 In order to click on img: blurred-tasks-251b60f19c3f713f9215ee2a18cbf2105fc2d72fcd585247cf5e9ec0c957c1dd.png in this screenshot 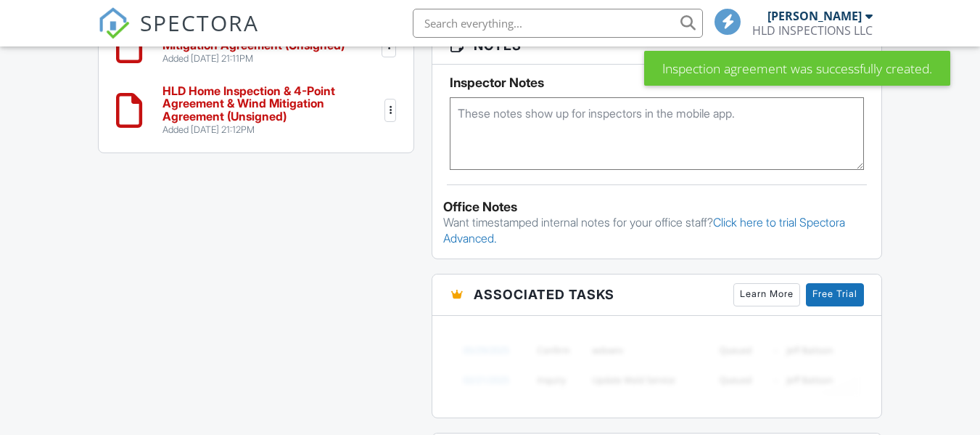, I will do `click(656, 365)`.